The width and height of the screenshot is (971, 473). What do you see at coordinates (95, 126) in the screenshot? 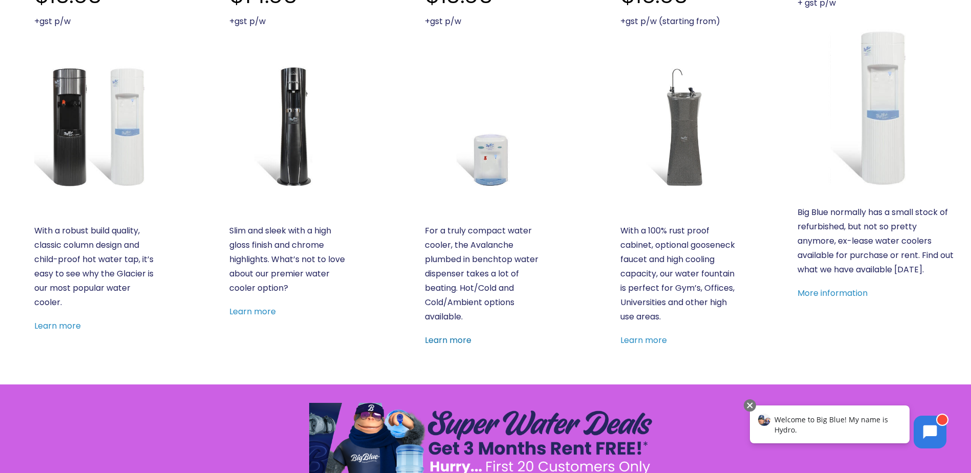
I see `a: Glacier White or Black` at bounding box center [95, 126].